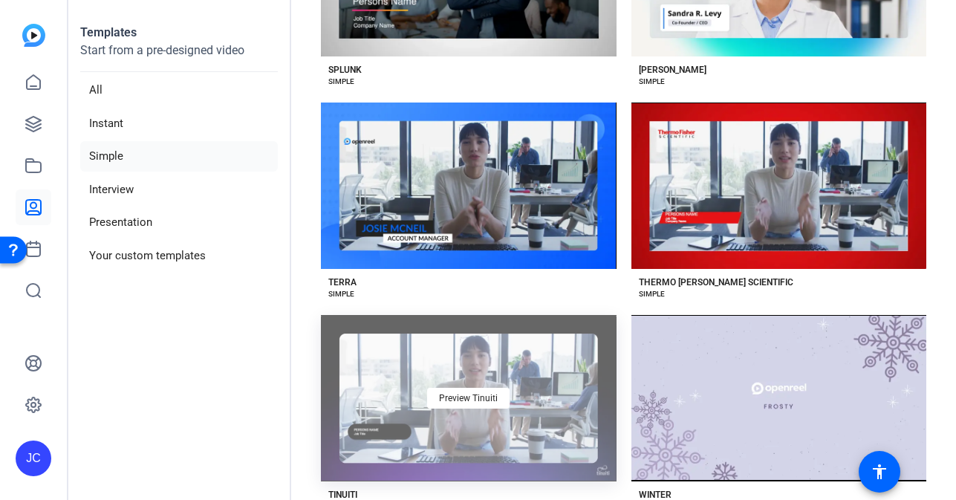 This screenshot has width=956, height=500. I want to click on img: blue-gradient.svg, so click(33, 35).